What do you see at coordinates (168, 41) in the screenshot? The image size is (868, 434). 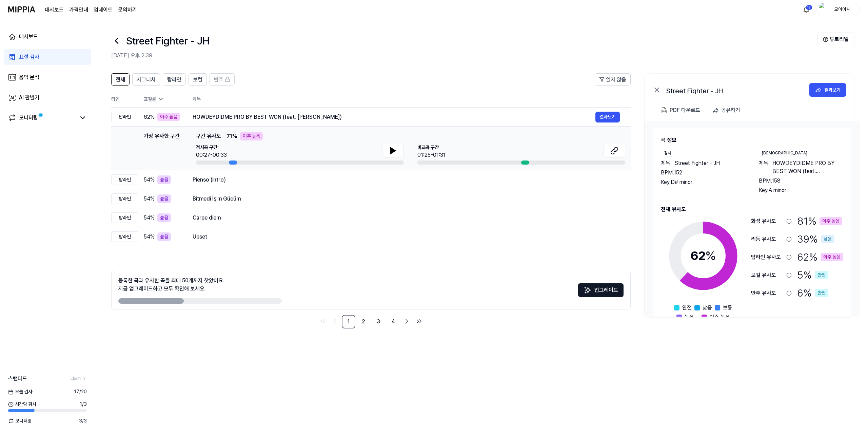 I see `h1: Street Fighter - JH` at bounding box center [168, 41].